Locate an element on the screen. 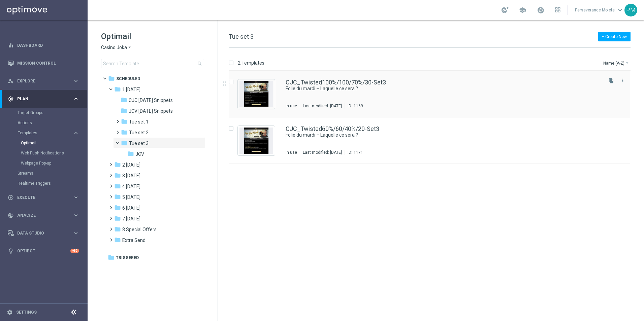  span: 7 Monday is located at coordinates (132, 219).